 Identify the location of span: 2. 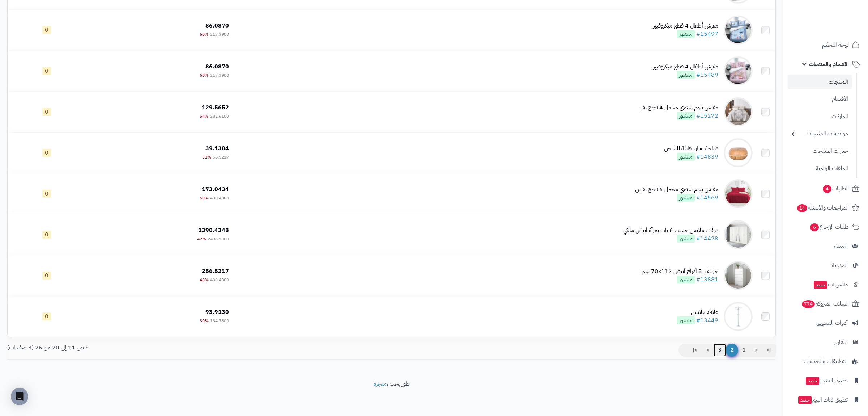
(731, 350).